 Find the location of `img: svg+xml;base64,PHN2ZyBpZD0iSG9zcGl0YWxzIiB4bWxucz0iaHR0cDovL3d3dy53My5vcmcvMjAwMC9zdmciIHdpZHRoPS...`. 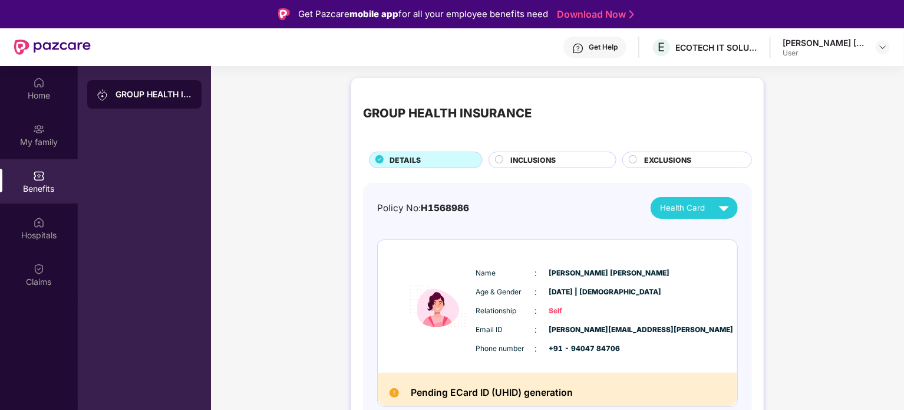

img: svg+xml;base64,PHN2ZyBpZD0iSG9zcGl0YWxzIiB4bWxucz0iaHR0cDovL3d3dy53My5vcmcvMjAwMC9zdmciIHdpZHRoPS... is located at coordinates (39, 222).